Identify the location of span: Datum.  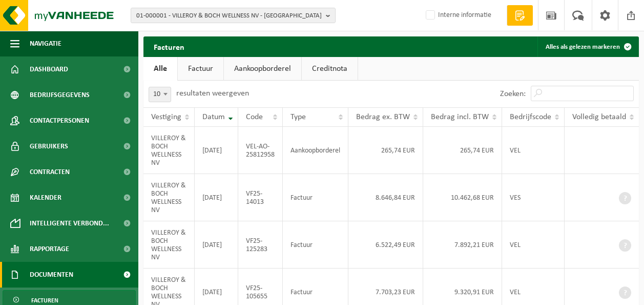
(214, 117).